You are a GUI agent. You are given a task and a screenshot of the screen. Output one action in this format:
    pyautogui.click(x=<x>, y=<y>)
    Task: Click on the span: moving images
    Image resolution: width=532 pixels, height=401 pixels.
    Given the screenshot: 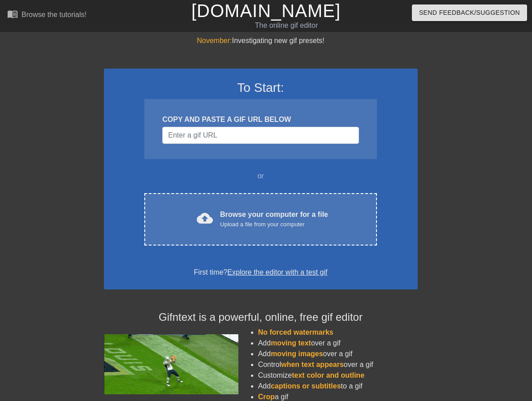 What is the action you would take?
    pyautogui.click(x=297, y=354)
    